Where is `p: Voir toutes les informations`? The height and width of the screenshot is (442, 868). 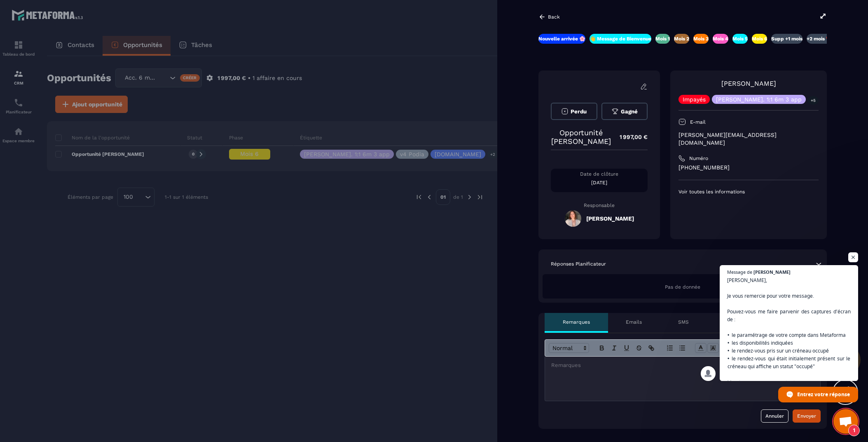
p: Voir toutes les informations is located at coordinates (748, 192).